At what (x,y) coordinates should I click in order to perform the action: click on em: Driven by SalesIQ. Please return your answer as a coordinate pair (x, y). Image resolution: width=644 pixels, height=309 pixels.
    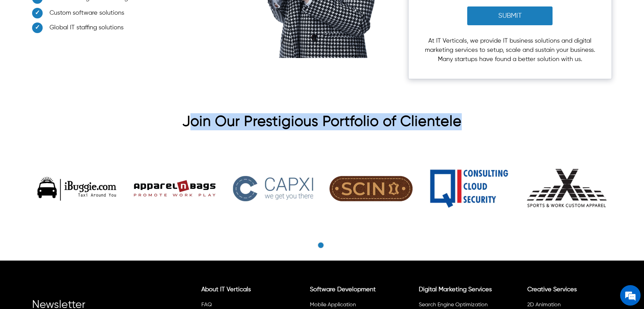
    Looking at the image, I should click on (70, 181).